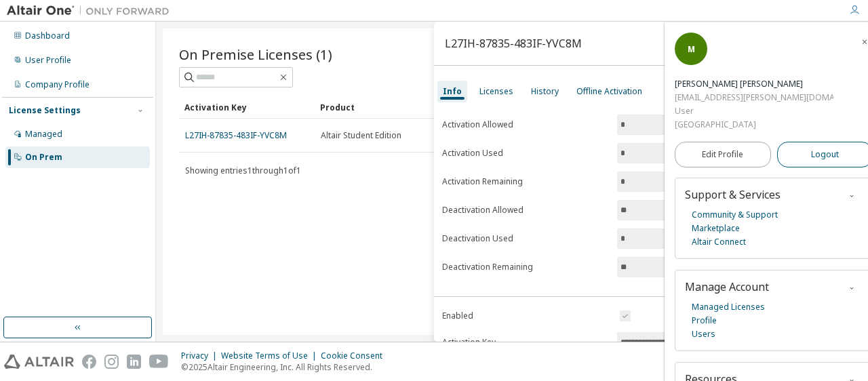  I want to click on div: History, so click(545, 92).